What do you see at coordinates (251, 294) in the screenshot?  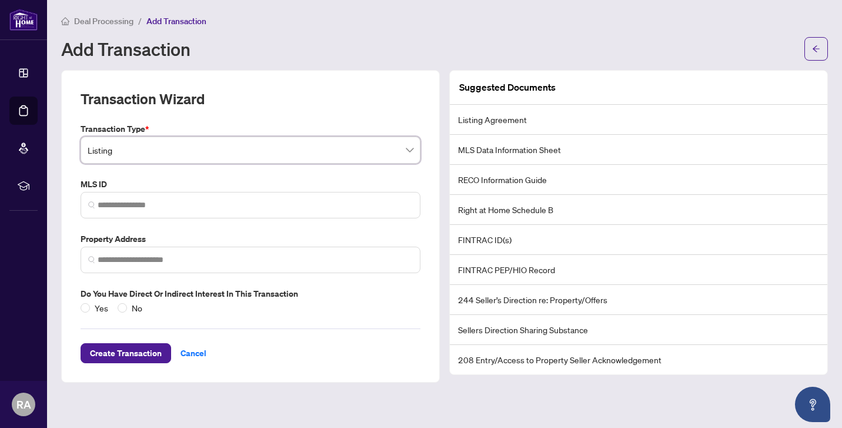 I see `label: Do you have direct or indirect interest in this transaction` at bounding box center [251, 294].